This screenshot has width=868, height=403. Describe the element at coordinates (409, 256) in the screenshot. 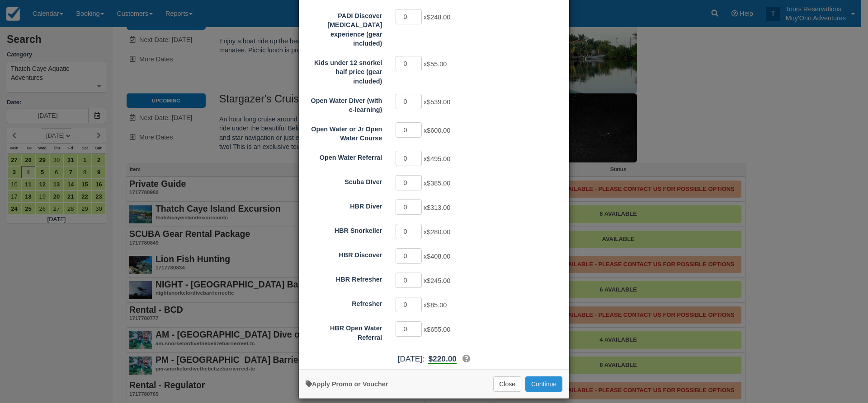

I see `input: HBR Discover` at that location.